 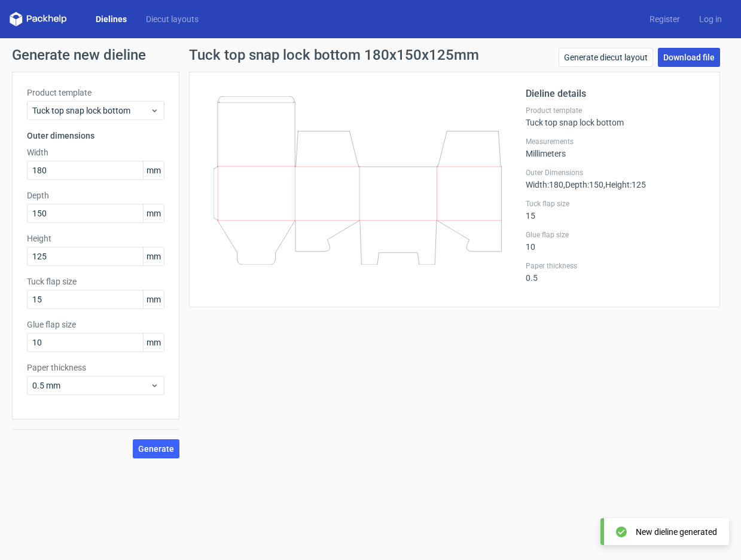 I want to click on h1: Generate new dieline, so click(x=370, y=55).